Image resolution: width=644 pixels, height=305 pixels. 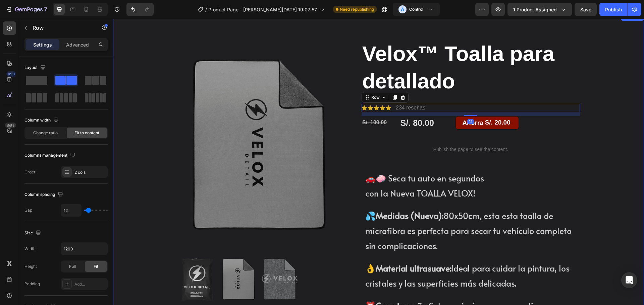 What do you see at coordinates (301, 249) in the screenshot?
I see `strong: Material ultrasuave:` at bounding box center [301, 249].